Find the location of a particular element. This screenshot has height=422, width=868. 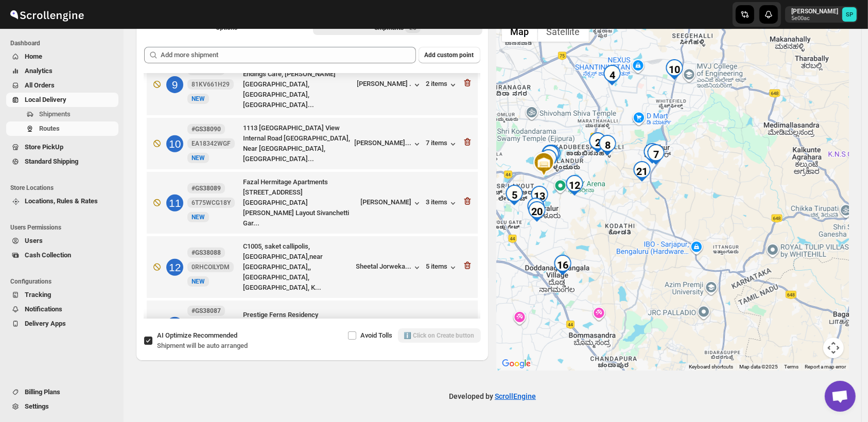

button: Shipments is located at coordinates (62, 114).